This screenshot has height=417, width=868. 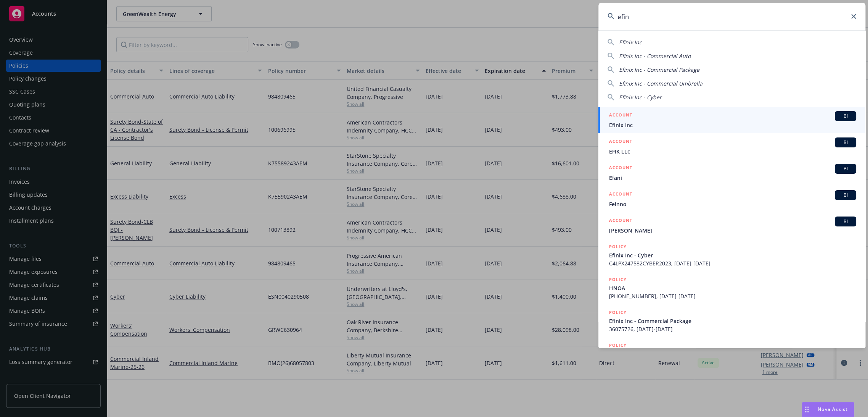 What do you see at coordinates (732, 172) in the screenshot?
I see `a: ACCOUNTBIEfani` at bounding box center [732, 172].